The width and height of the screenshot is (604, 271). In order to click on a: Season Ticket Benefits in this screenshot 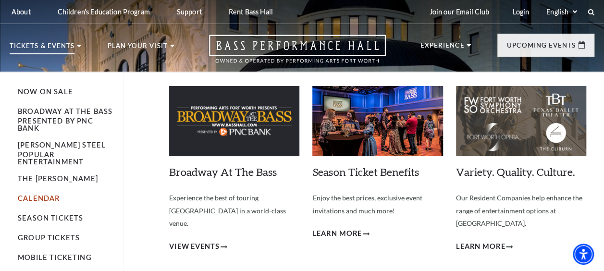, I will do `click(365, 172)`.